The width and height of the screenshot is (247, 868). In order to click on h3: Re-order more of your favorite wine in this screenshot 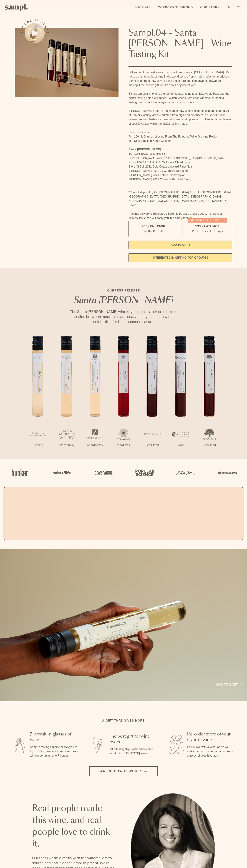, I will do `click(211, 737)`.